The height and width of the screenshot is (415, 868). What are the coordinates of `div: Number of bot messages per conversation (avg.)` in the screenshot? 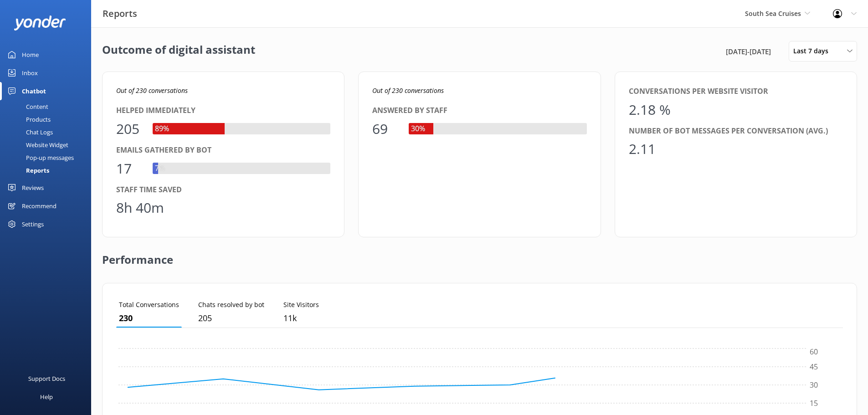 It's located at (736, 131).